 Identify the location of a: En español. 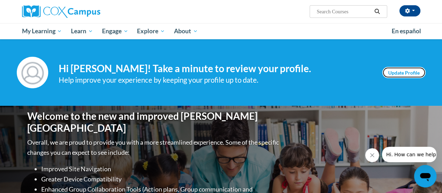
(407, 31).